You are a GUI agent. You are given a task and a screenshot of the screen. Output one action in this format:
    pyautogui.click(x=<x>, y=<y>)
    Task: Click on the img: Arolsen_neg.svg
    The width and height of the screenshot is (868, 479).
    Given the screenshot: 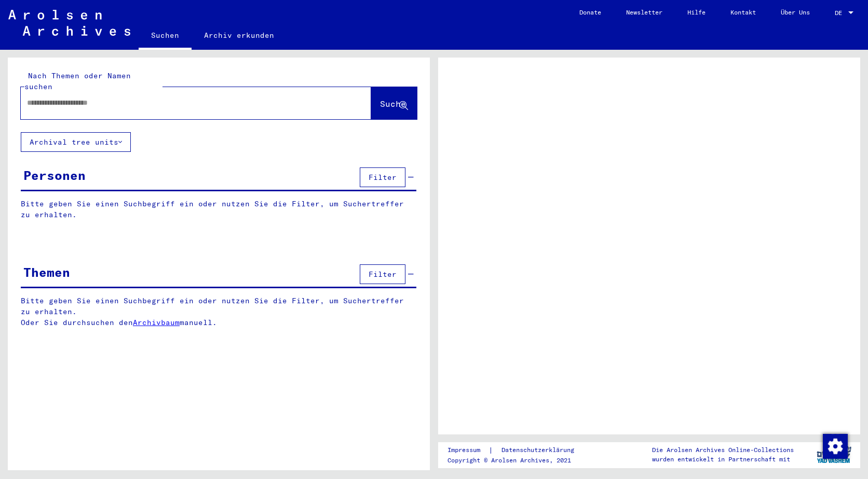 What is the action you would take?
    pyautogui.click(x=69, y=23)
    